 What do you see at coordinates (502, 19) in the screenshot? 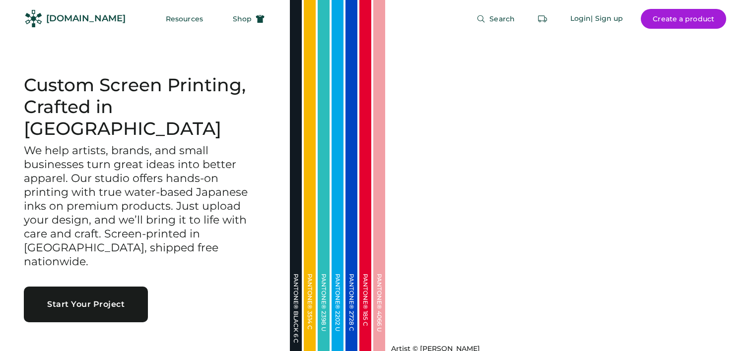
I see `span: Search` at bounding box center [502, 19].